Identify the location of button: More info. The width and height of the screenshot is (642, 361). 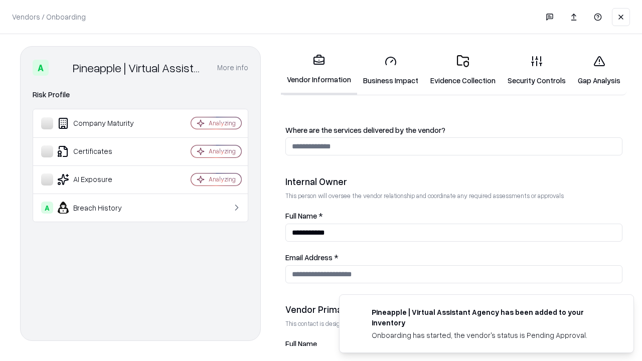
(233, 68).